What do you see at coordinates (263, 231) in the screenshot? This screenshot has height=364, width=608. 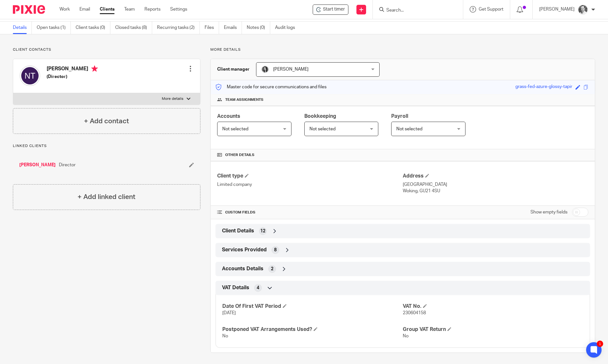 I see `span: 12` at bounding box center [263, 231].